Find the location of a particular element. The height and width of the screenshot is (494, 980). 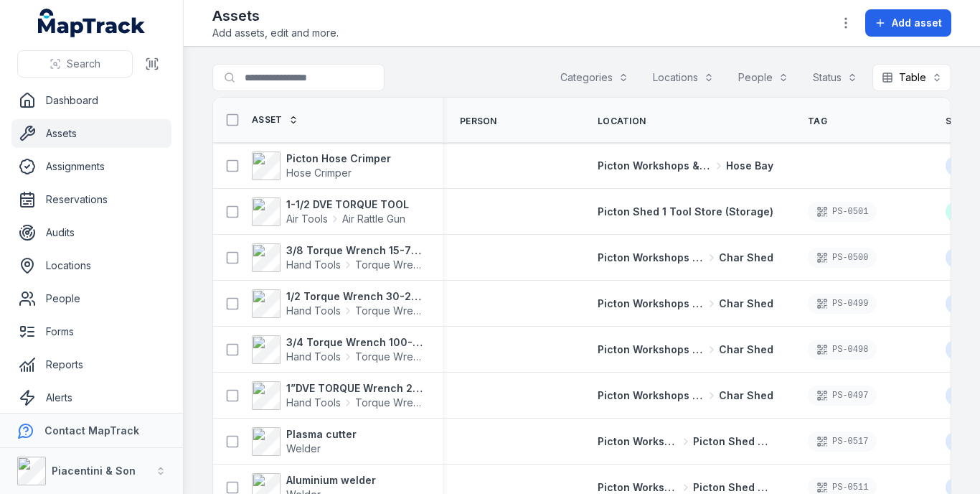

a: Asset is located at coordinates (275, 120).